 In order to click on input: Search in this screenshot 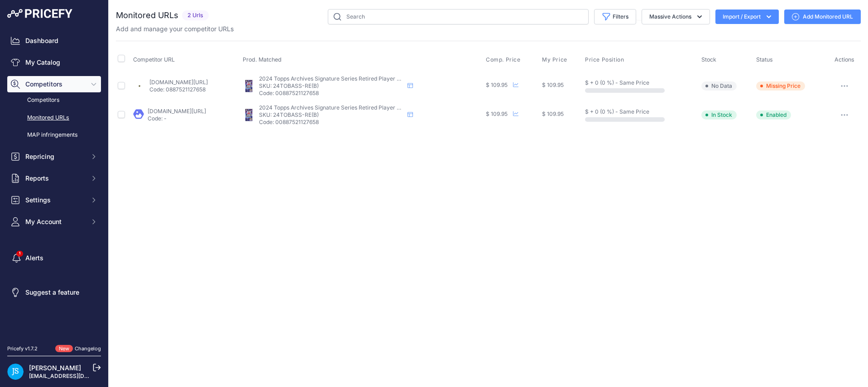, I will do `click(458, 17)`.